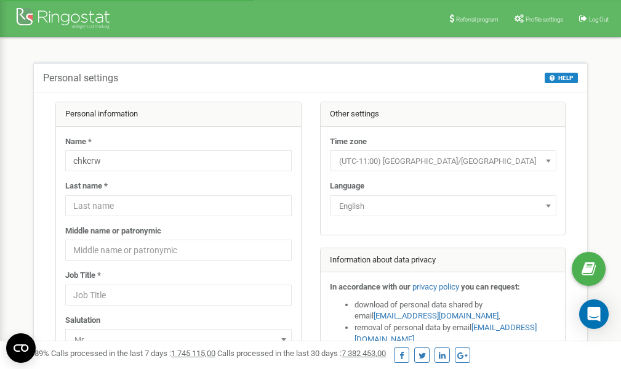  I want to click on input: Name, so click(179, 161).